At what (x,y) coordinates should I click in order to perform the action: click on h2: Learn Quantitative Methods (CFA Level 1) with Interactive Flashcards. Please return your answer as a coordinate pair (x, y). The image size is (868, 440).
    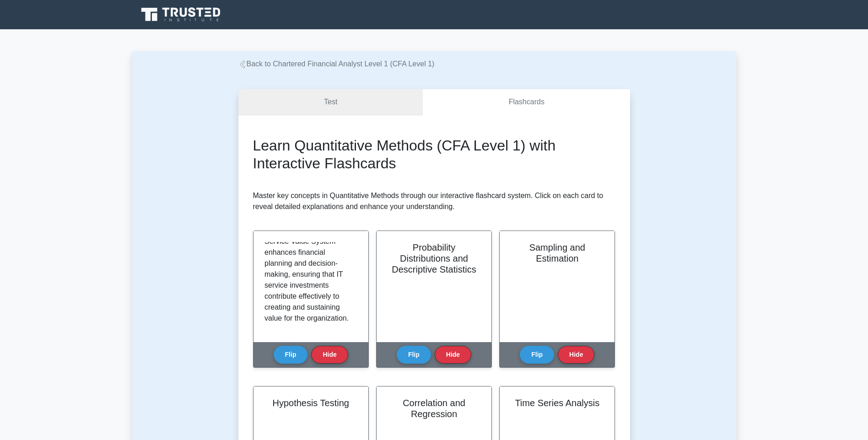
    Looking at the image, I should click on (434, 154).